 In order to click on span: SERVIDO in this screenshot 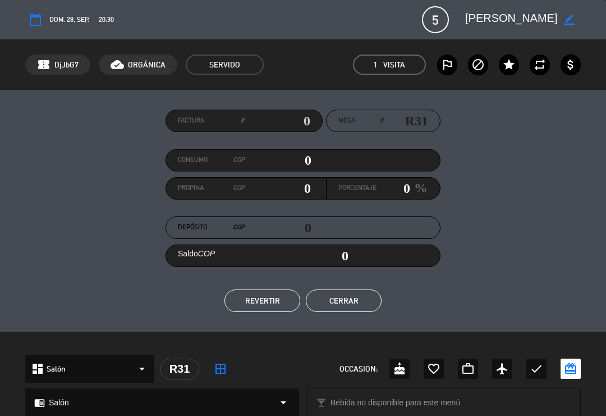, I will do `click(225, 65)`.